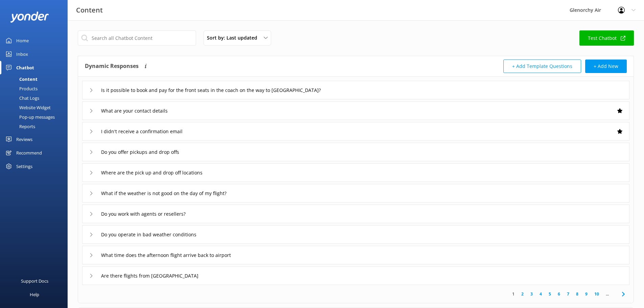 Image resolution: width=644 pixels, height=308 pixels. Describe the element at coordinates (597, 294) in the screenshot. I see `a: 10` at that location.